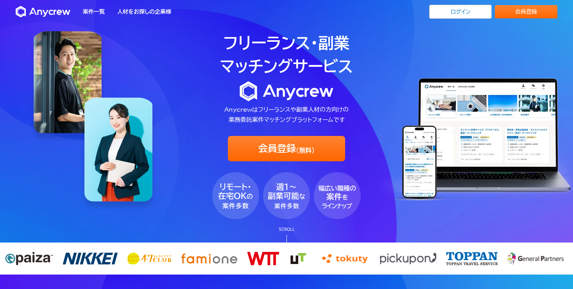  I want to click on p: Anycrewはフリーランスや副業人材の方向けの 業務委託案件マッチングプラットフォームです, so click(286, 115).